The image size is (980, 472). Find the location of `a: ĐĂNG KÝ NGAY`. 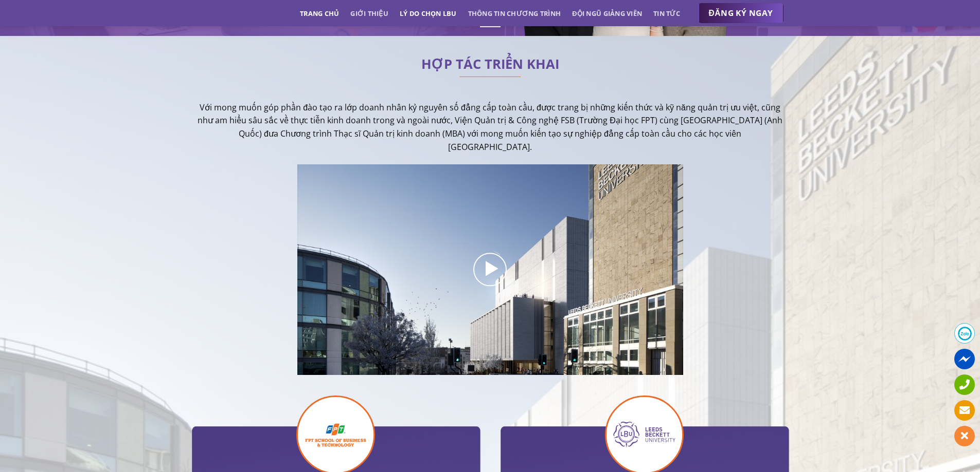

a: ĐĂNG KÝ NGAY is located at coordinates (741, 13).